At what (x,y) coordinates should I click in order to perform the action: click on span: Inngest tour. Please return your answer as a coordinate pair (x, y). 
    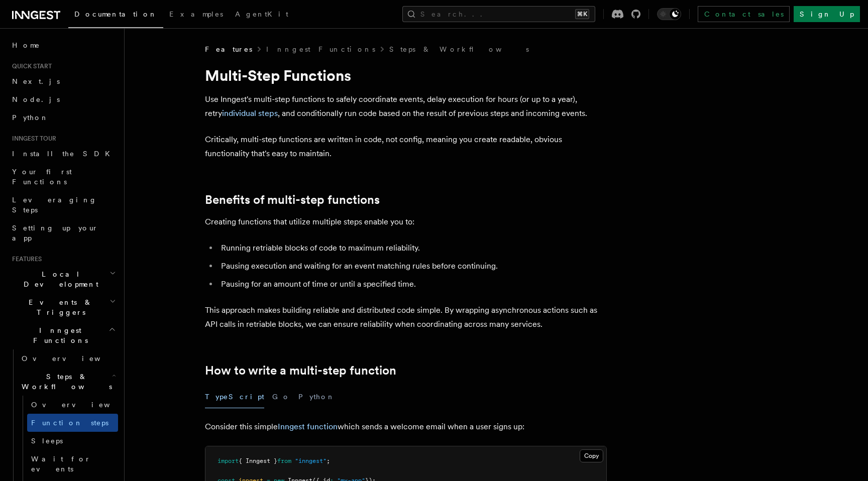
    Looking at the image, I should click on (32, 139).